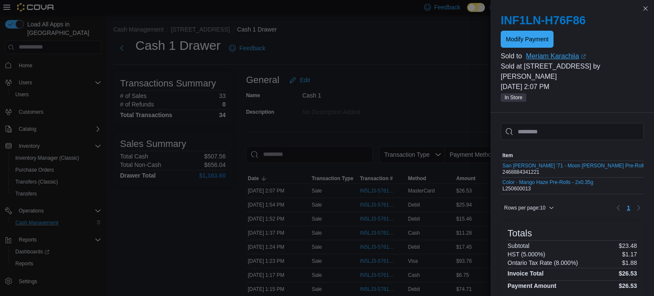  Describe the element at coordinates (628, 246) in the screenshot. I see `p: $23.48` at that location.